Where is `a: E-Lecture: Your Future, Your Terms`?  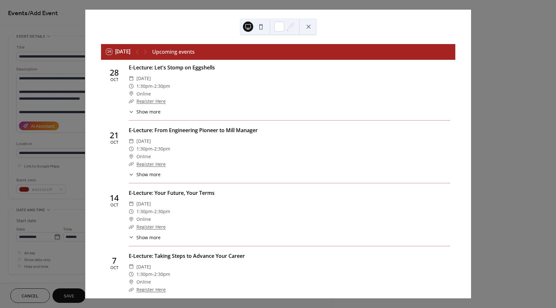 a: E-Lecture: Your Future, Your Terms is located at coordinates (171, 193).